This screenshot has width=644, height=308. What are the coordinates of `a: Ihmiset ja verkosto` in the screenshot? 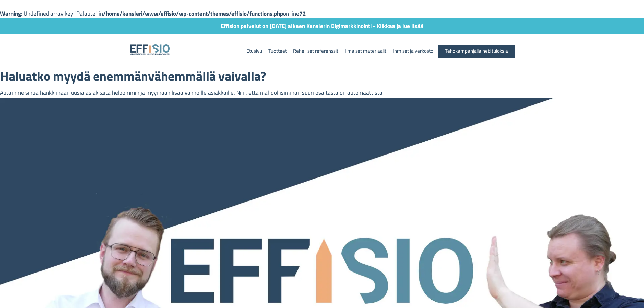 It's located at (413, 51).